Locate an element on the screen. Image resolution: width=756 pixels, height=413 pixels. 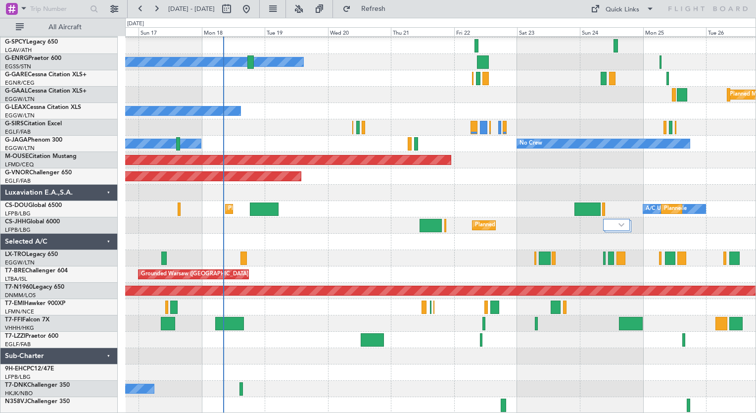
span: T7-N1960 is located at coordinates (19, 287).